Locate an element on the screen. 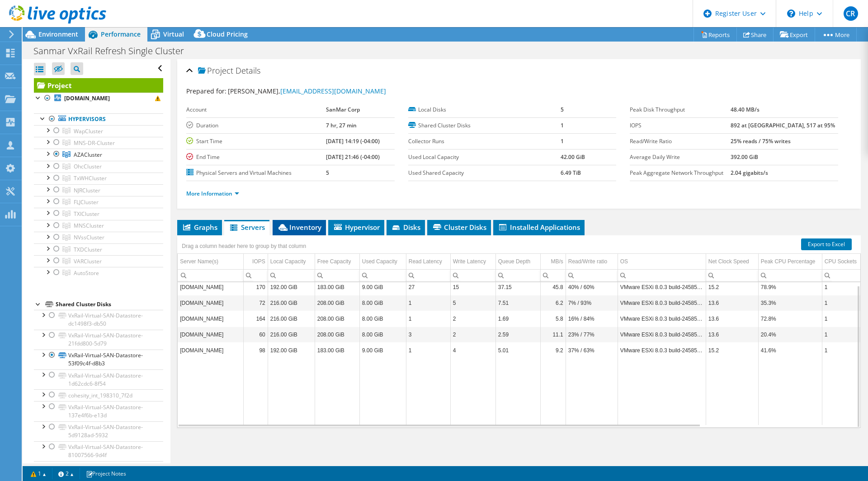  a: VxRail-Virtual-SAN-Datastore-21fdd800-5d79 is located at coordinates (99, 340).